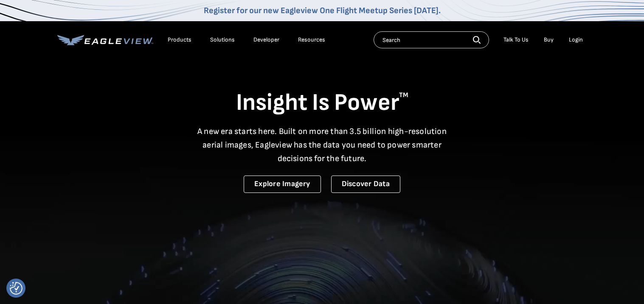  I want to click on img: Revisit consent button, so click(16, 288).